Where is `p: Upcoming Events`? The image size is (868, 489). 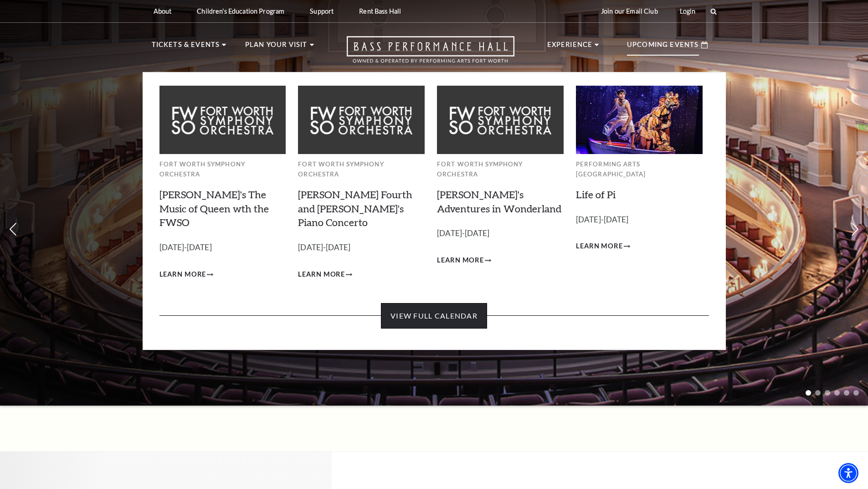
p: Upcoming Events is located at coordinates (663, 47).